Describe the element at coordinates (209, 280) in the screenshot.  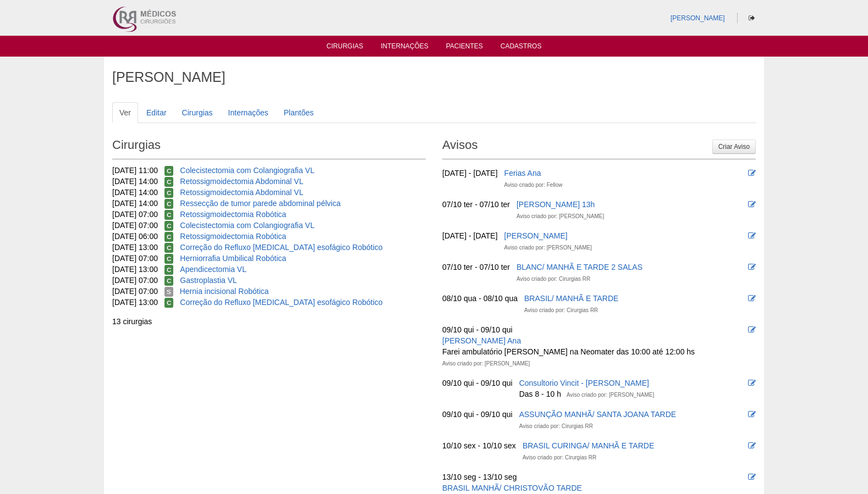
I see `a: Gastroplastia VL` at that location.